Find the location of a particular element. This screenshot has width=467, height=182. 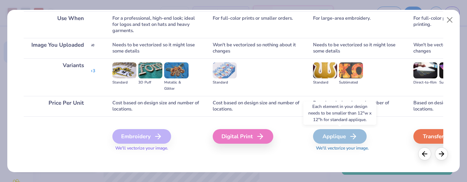

div: For a professional, high-end look; ideal for logos and text on hats and heavy garments. is located at coordinates (157, 24).